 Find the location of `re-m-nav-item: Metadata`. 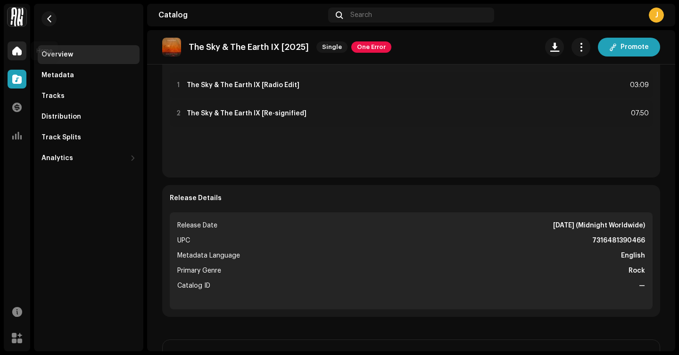

re-m-nav-item: Metadata is located at coordinates (89, 75).